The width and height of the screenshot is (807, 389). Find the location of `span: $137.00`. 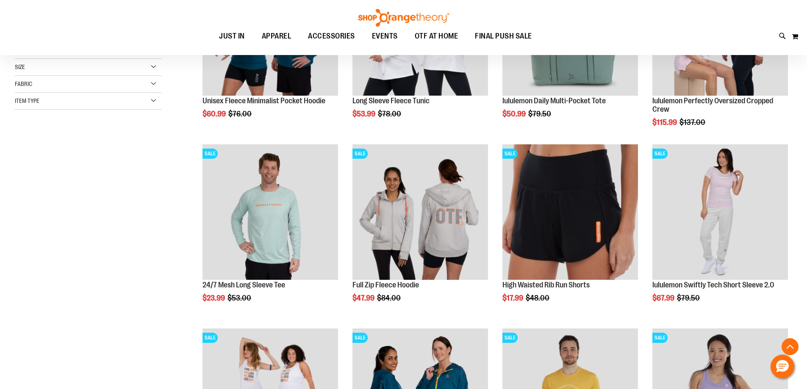

span: $137.00 is located at coordinates (693, 122).